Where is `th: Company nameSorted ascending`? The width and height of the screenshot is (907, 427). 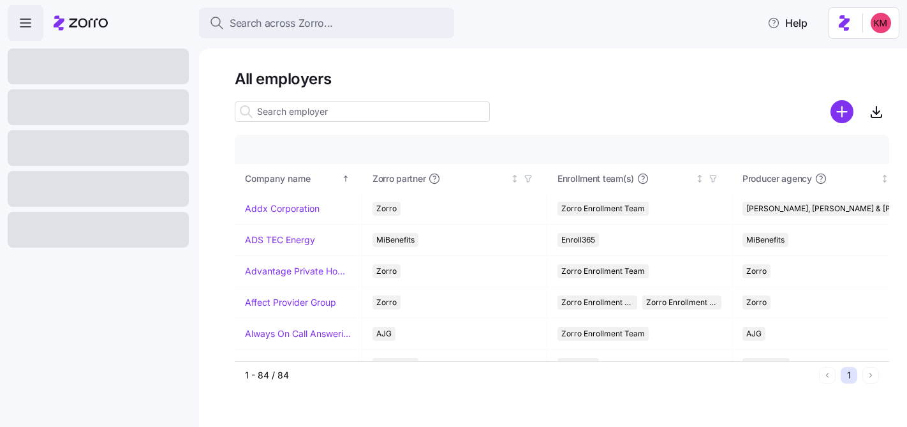 th: Company nameSorted ascending is located at coordinates (298, 179).